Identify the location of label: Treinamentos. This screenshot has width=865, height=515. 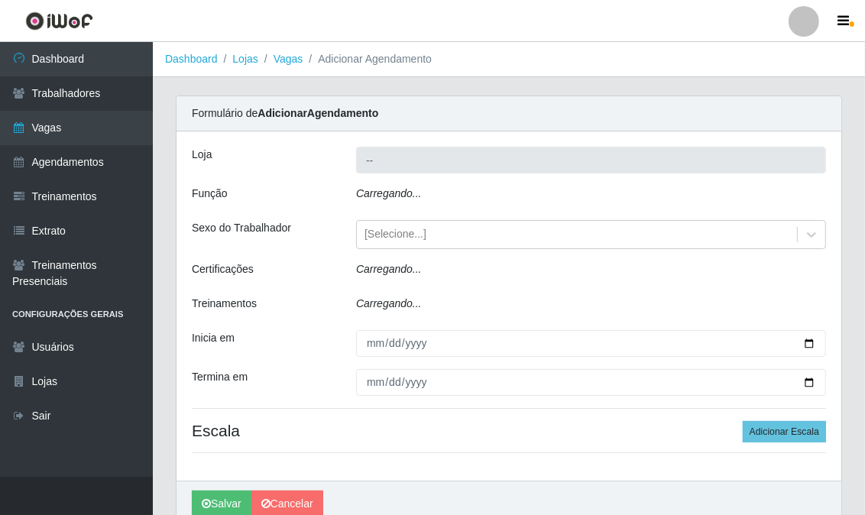
(224, 303).